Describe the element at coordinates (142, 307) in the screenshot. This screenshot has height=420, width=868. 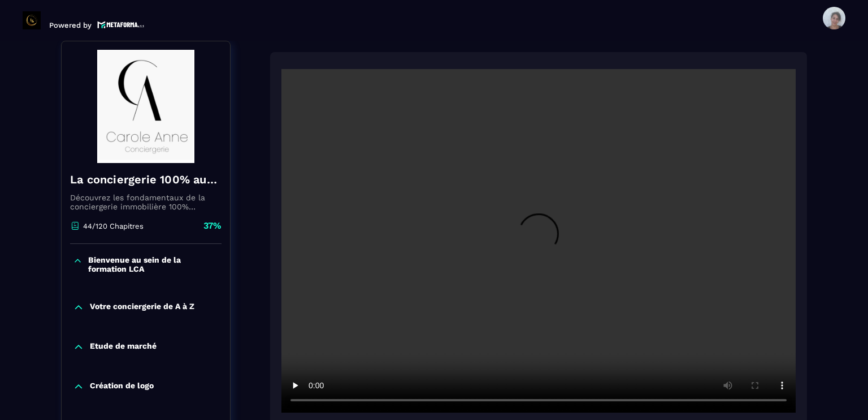
I see `p: Votre conciergerie de A à Z` at that location.